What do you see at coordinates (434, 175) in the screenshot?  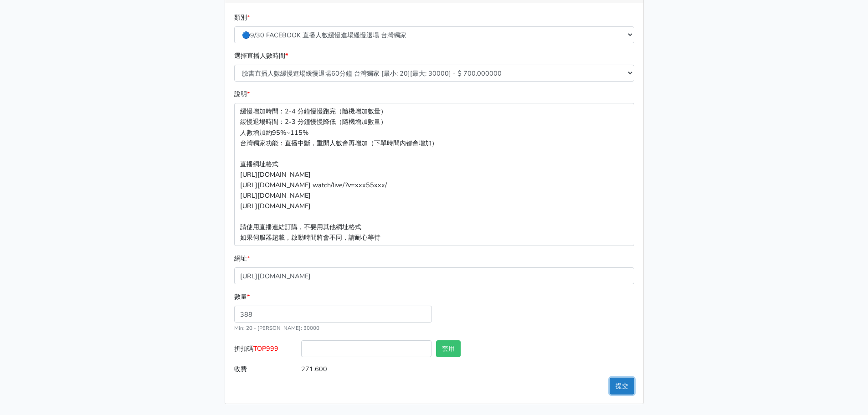 I see `p: 緩慢增加時間：2-4 分鐘慢慢跑完（隨機增加數量） 緩慢退場時間：2-3 分鐘慢慢降低（隨機增加數量） 人數增加約95%~115% 台灣獨家功能：直播中斷，重開人數會再增加（下單時間內都會增加）...` at bounding box center [434, 175].